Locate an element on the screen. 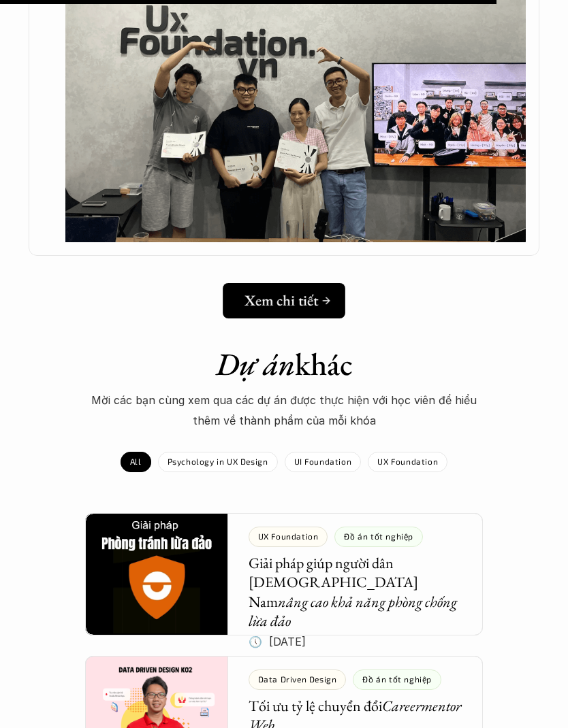 The width and height of the screenshot is (568, 728). p: Mời các bạn cùng xem qua các dự án được thực hiện với học viên để hiểu thêm về thành phẩm của mỗi... is located at coordinates (284, 410).